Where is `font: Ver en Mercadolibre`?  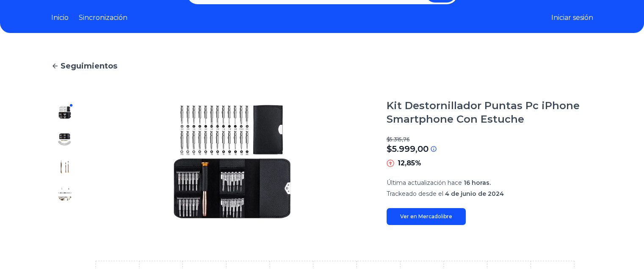 font: Ver en Mercadolibre is located at coordinates (426, 216).